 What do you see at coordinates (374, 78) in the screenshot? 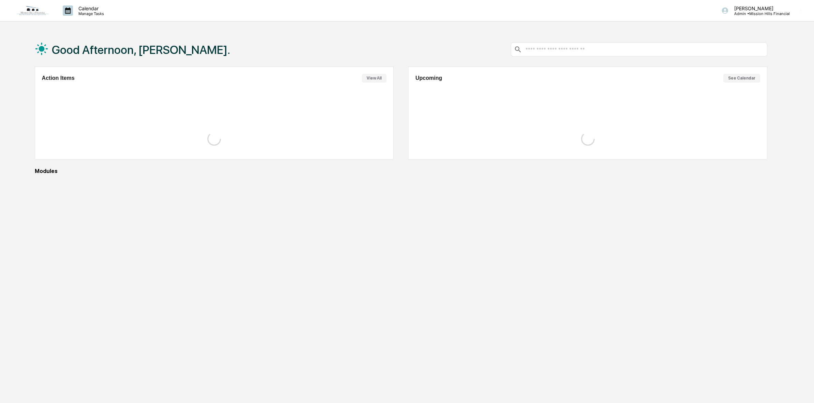
I see `button: View All` at bounding box center [374, 78].